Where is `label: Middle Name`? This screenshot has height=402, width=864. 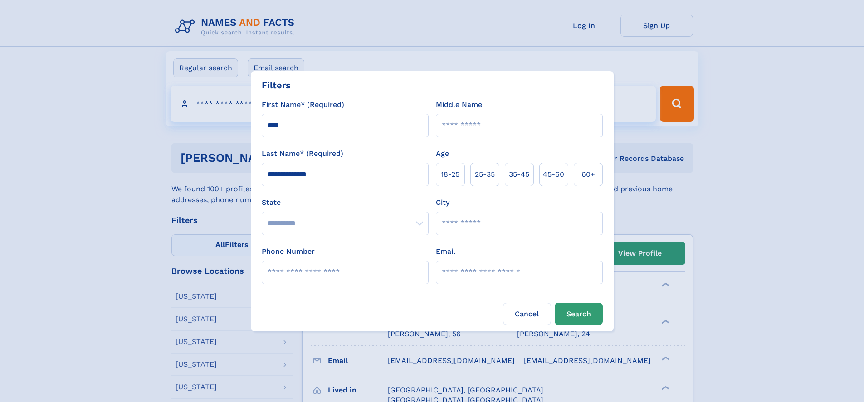 label: Middle Name is located at coordinates (459, 105).